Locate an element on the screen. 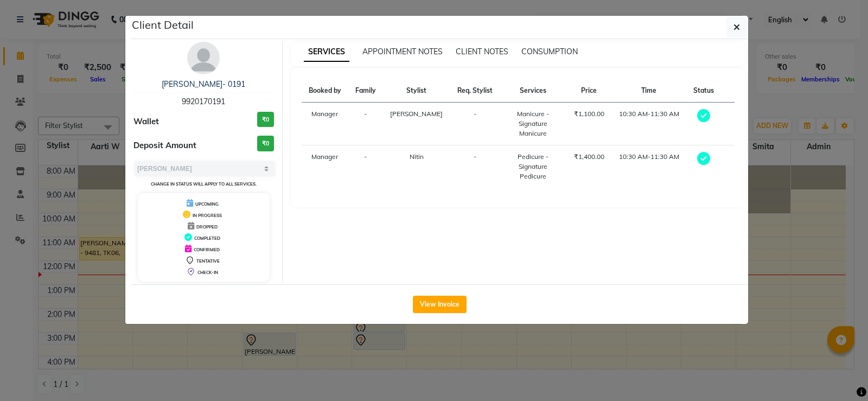 The width and height of the screenshot is (868, 401). span: Wallet is located at coordinates (146, 122).